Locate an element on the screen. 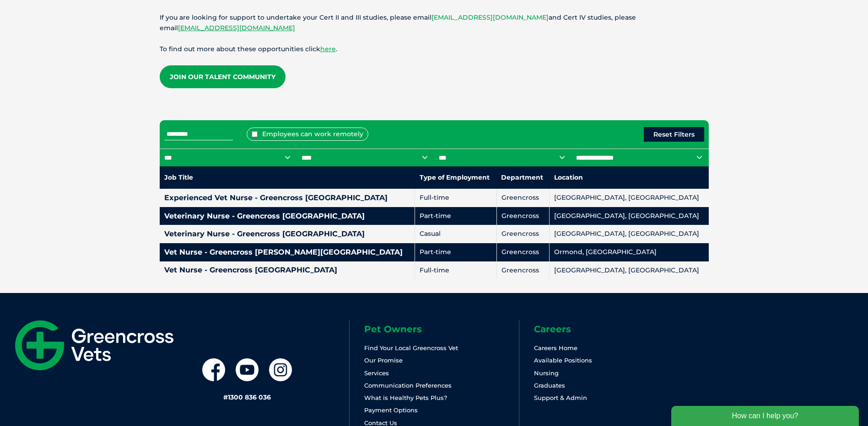  td: Casual is located at coordinates (456, 234).